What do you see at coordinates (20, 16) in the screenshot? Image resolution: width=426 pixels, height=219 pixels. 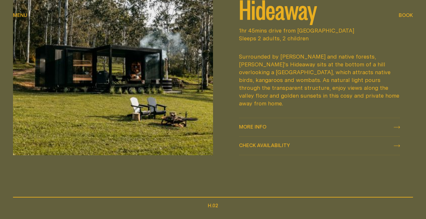 I see `button: show menu` at bounding box center [20, 16].